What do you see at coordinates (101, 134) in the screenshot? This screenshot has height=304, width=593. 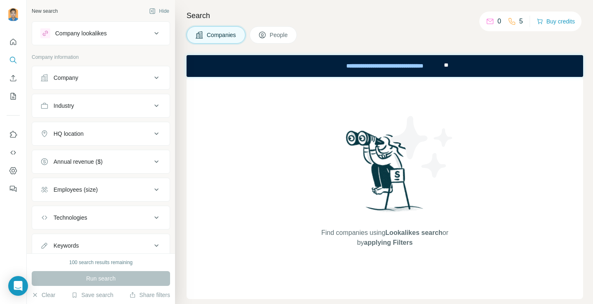 I see `button: HQ location` at bounding box center [101, 134].